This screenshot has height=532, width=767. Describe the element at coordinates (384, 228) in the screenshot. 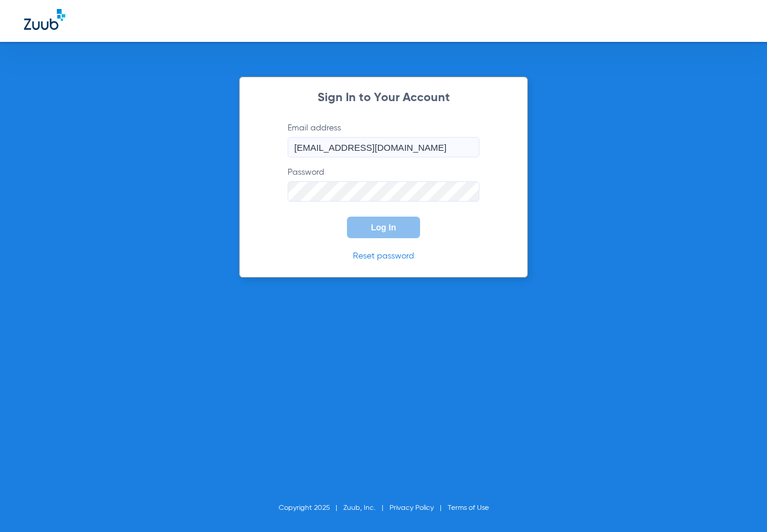

I see `span: Log In` at that location.